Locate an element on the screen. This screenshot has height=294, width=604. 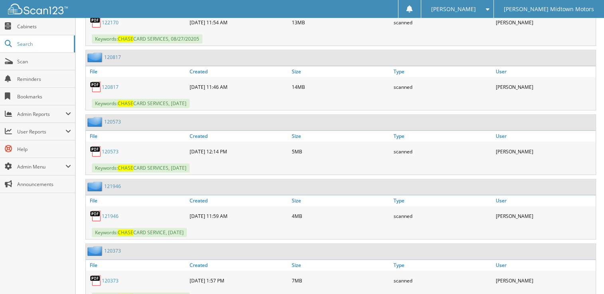
div: 7MB is located at coordinates (340, 281).